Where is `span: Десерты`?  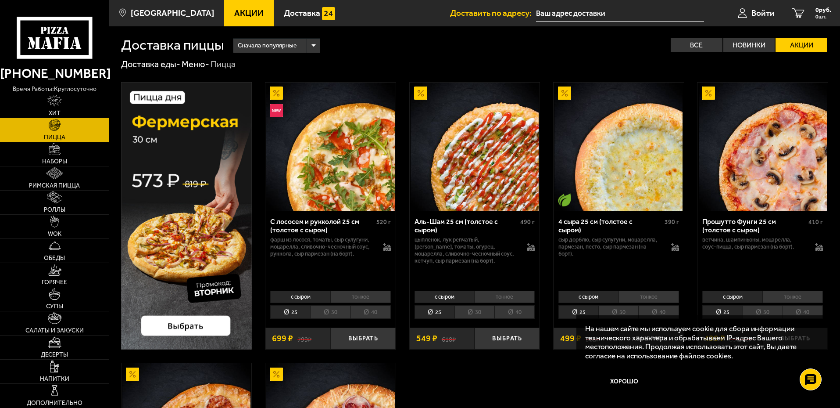
span: Десерты is located at coordinates (54, 355).